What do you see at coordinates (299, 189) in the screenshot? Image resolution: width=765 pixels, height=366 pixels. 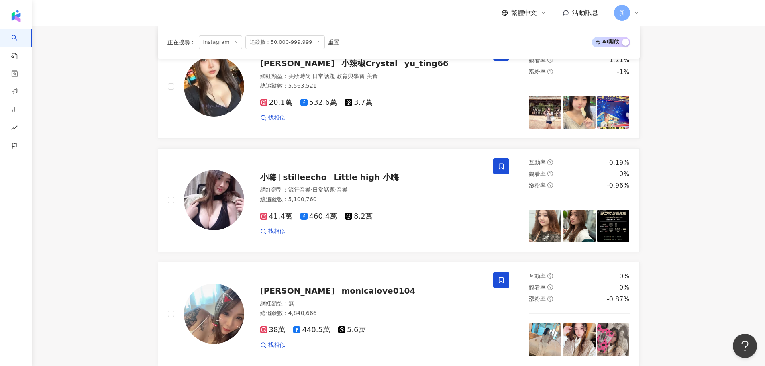 I see `span: 流行音樂` at bounding box center [299, 189].